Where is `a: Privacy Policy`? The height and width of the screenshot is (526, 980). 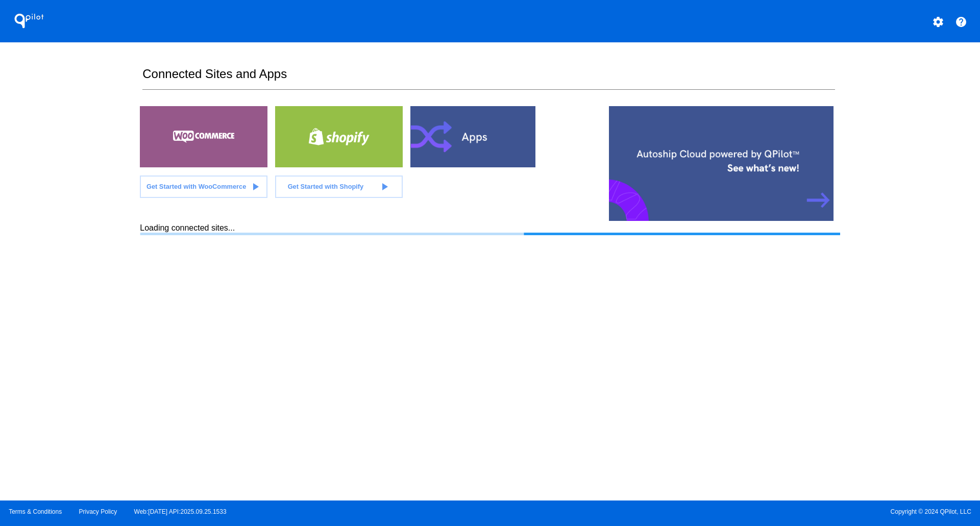
a: Privacy Policy is located at coordinates (98, 511).